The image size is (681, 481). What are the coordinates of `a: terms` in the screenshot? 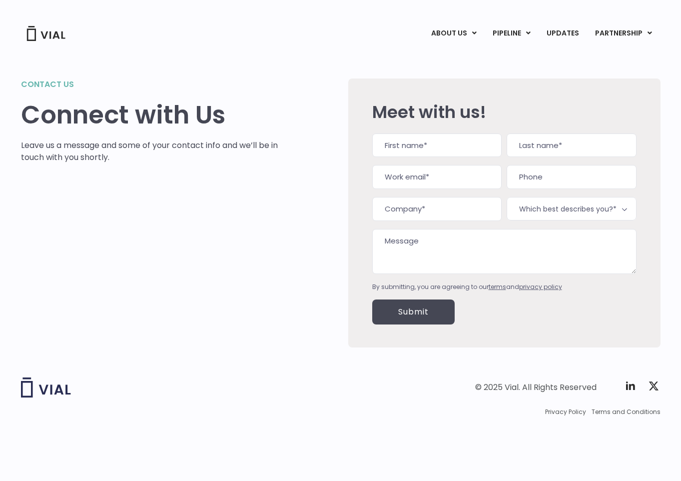 It's located at (497, 286).